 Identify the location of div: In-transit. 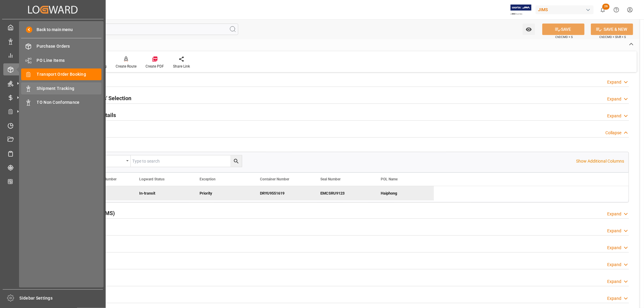
(162, 193).